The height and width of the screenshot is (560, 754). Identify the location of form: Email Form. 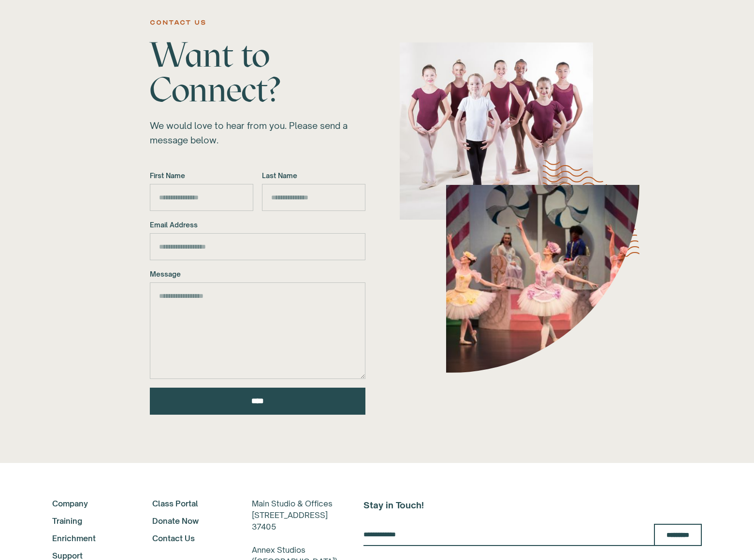
(533, 535).